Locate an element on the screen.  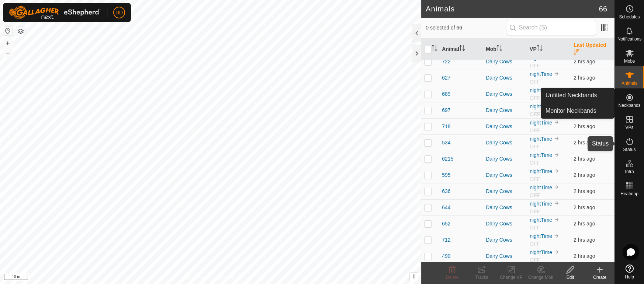
span: 0 selected of 66 is located at coordinates (466, 28).